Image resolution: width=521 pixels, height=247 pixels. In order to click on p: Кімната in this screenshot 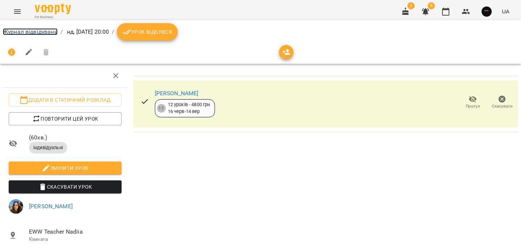, I will do `click(75, 239)`.